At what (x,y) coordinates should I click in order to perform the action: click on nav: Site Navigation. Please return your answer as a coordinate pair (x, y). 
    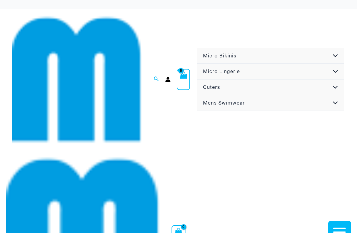
    Looking at the image, I should click on (270, 79).